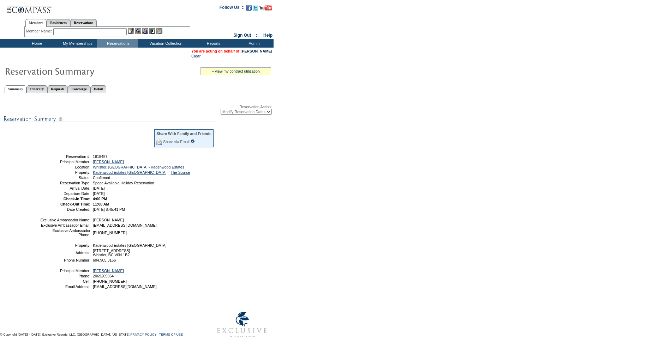 Image resolution: width=653 pixels, height=337 pixels. I want to click on td: Email Address:, so click(65, 287).